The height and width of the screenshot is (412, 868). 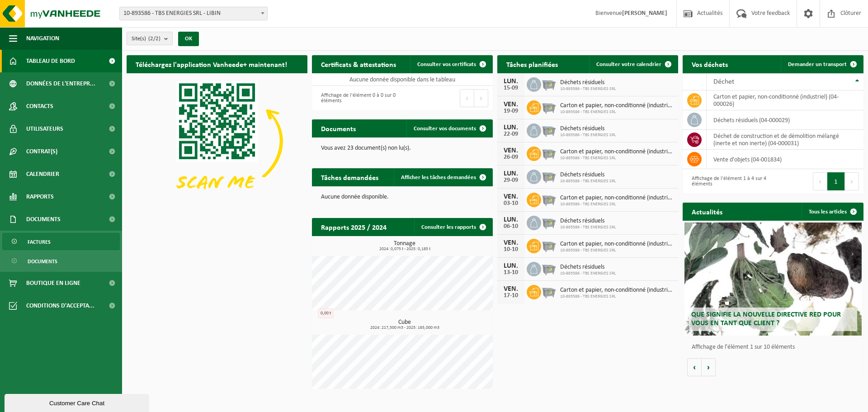 I want to click on a: Demander un transport, so click(x=821, y=64).